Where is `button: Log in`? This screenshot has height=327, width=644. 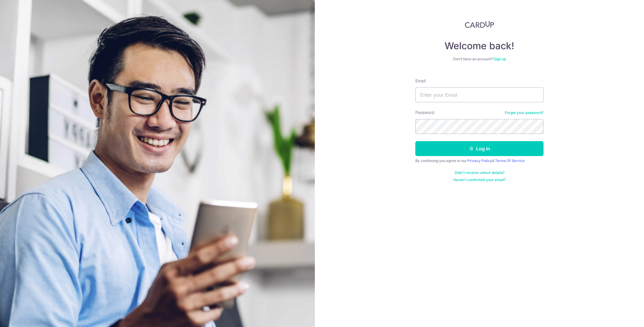 button: Log in is located at coordinates (479, 149).